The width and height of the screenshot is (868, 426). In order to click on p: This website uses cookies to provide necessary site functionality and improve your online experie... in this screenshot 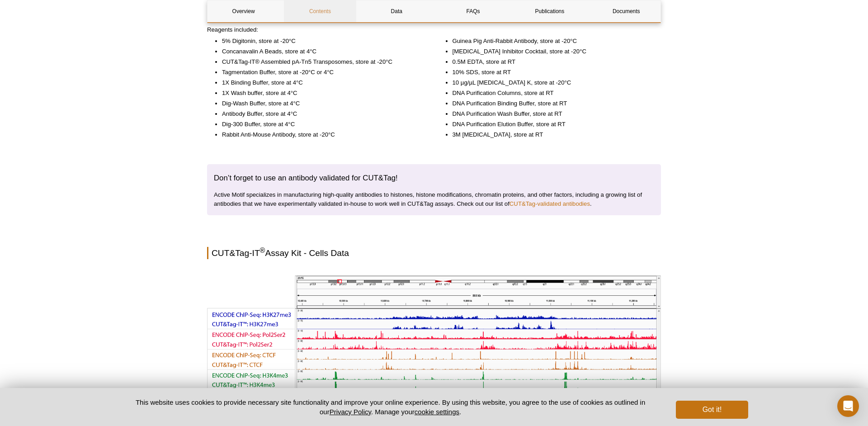, I will do `click(390, 407)`.